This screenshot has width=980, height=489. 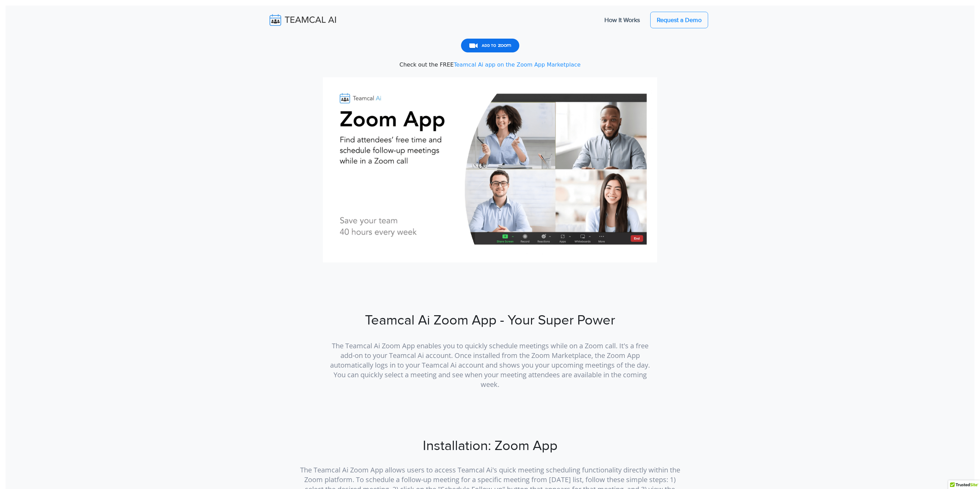 I want to click on p: The Teamcal Ai Zoom App enables you to quickly schedule meetings while on a Zoom call. It's a fre..., so click(x=490, y=365).